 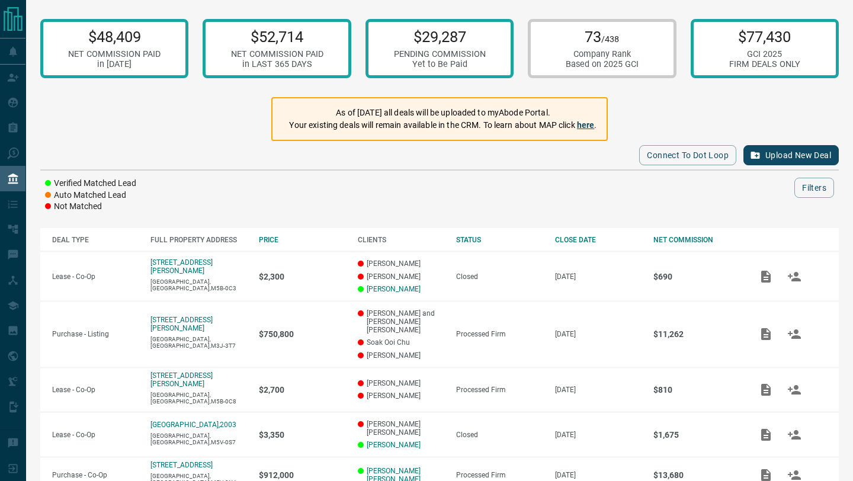 I want to click on div: CLIENTS, so click(x=401, y=240).